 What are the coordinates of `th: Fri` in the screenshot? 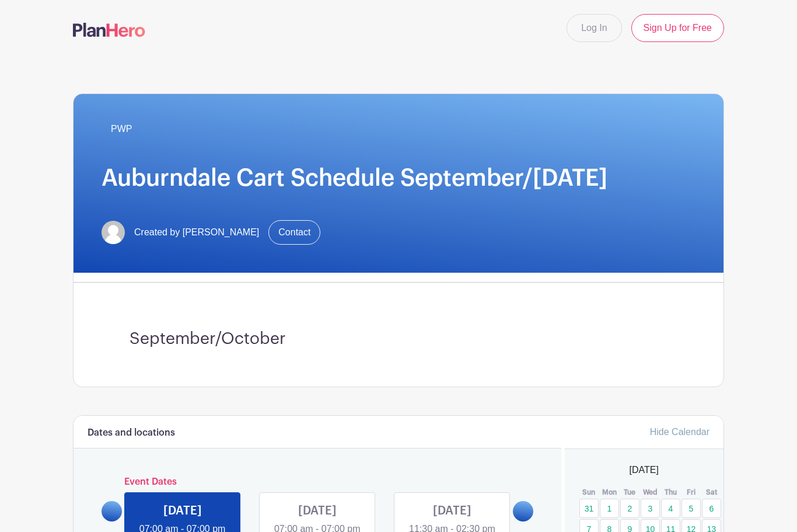 It's located at (690, 492).